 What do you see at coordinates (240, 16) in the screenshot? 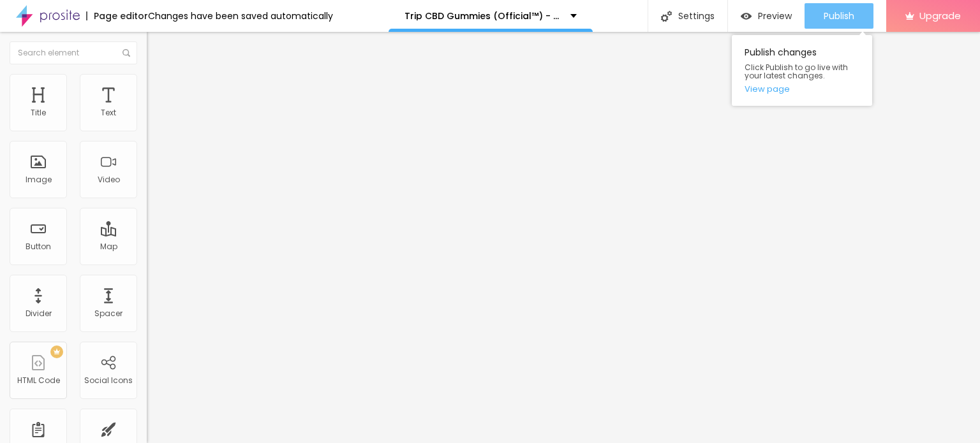
I see `div: Changes have been saved automatically` at bounding box center [240, 16].